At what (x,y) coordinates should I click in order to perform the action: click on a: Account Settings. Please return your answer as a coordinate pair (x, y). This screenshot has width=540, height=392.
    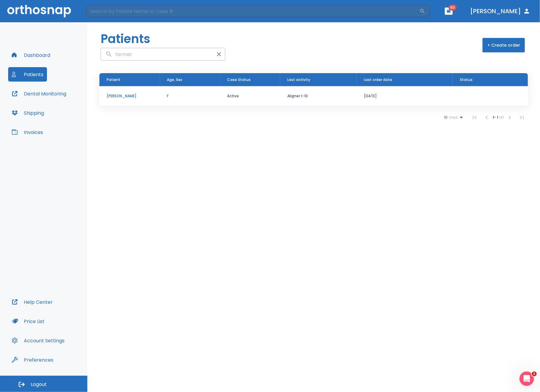
    Looking at the image, I should click on (38, 341).